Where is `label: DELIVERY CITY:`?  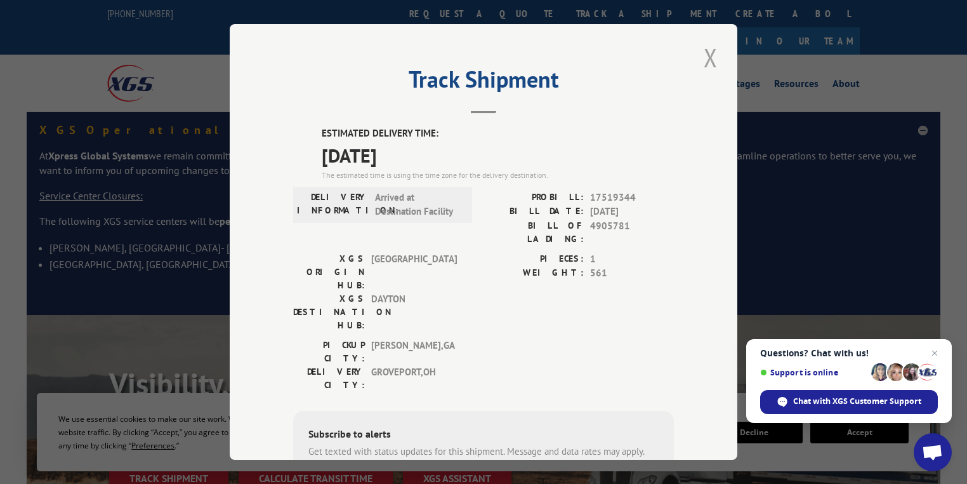
label: DELIVERY CITY: is located at coordinates (329, 378).